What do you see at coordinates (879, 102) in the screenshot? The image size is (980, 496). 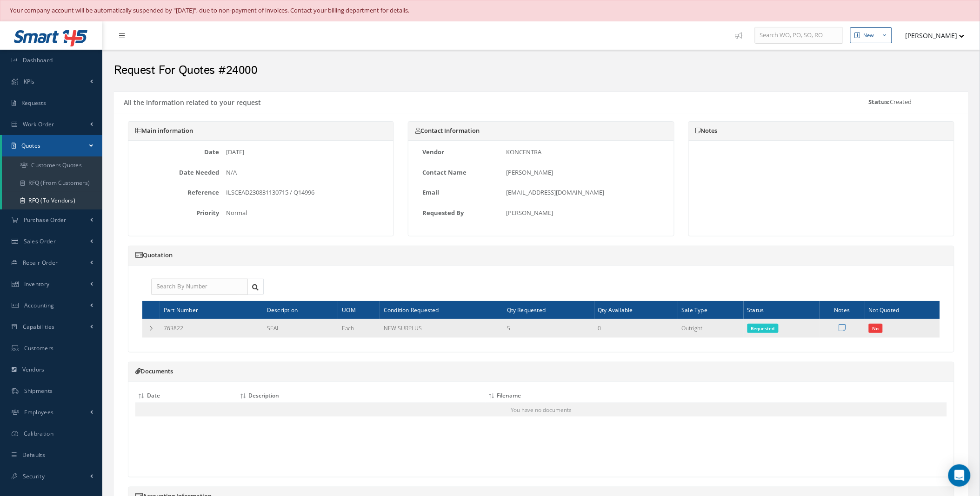 I see `span: Status:` at bounding box center [879, 102].